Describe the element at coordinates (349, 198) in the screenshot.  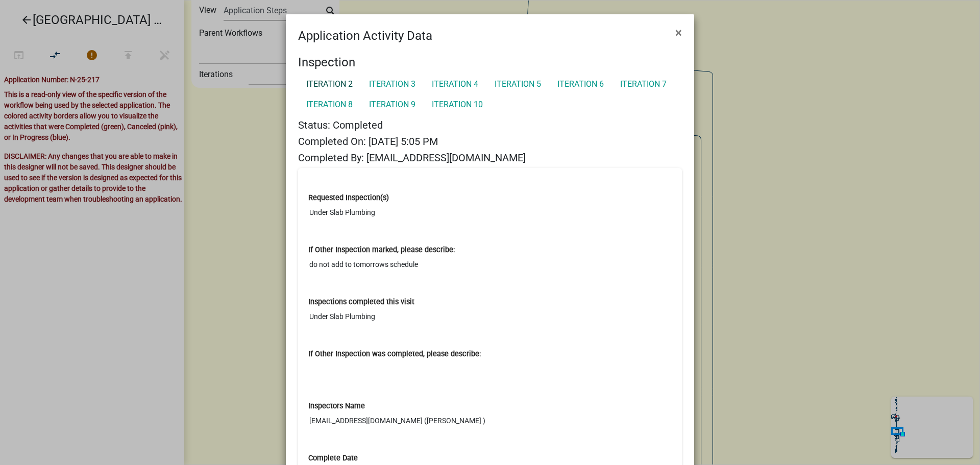
I see `label: Requested Inspection(s)` at that location.